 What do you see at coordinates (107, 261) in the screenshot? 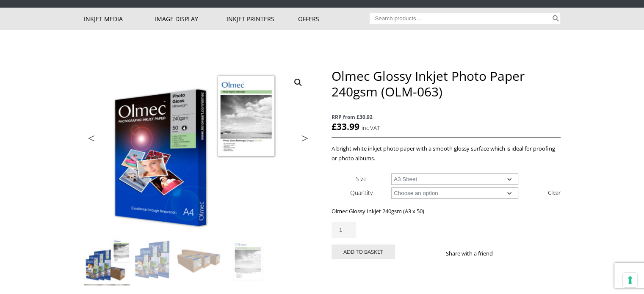
I see `img: Olmec Glossy Inkjet Photo Paper 240gsm (OLM-063)` at bounding box center [107, 261].